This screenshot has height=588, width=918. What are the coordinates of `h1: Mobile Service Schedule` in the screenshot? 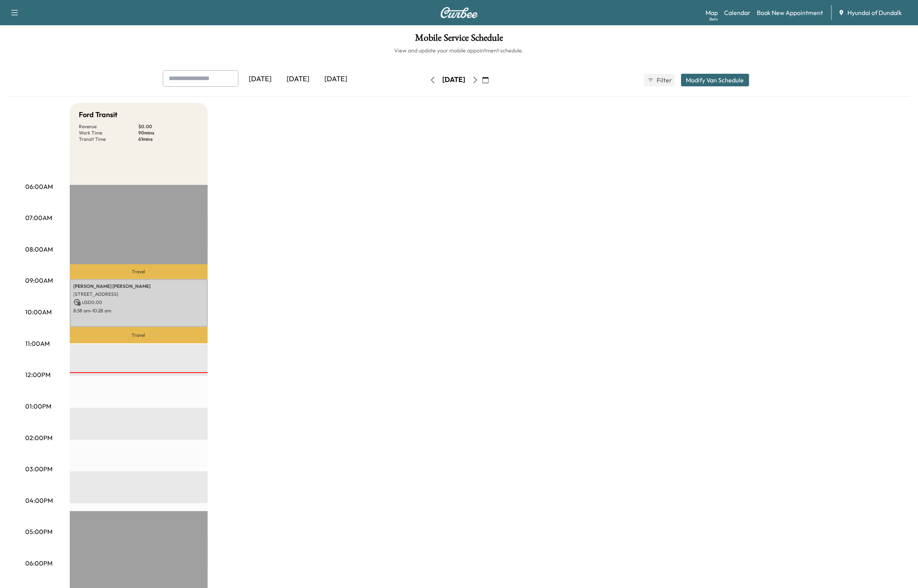 It's located at (459, 40).